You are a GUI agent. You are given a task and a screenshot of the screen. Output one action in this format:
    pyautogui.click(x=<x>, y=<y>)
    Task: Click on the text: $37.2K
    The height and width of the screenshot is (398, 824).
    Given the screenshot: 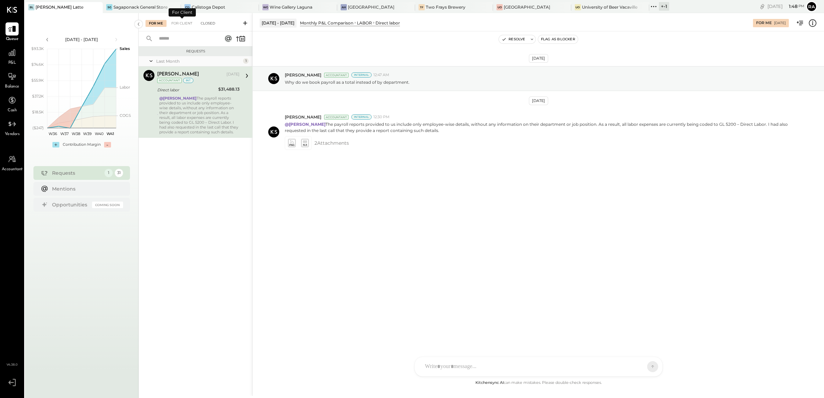 What is the action you would take?
    pyautogui.click(x=38, y=96)
    